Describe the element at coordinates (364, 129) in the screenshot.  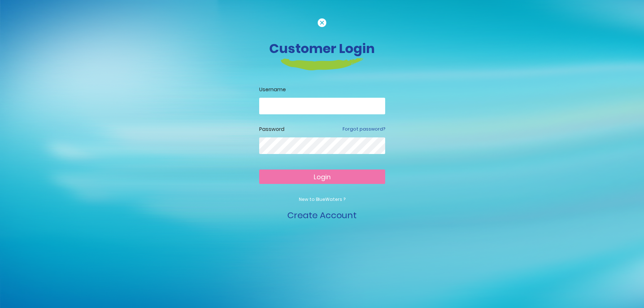
I see `a: Forgot password?` at that location.